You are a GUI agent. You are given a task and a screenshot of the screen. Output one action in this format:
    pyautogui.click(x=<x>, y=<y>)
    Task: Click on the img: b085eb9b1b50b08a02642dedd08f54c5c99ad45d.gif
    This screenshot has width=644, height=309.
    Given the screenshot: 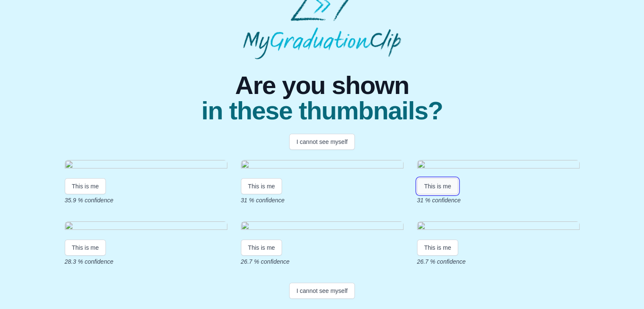 What is the action you would take?
    pyautogui.click(x=499, y=227)
    